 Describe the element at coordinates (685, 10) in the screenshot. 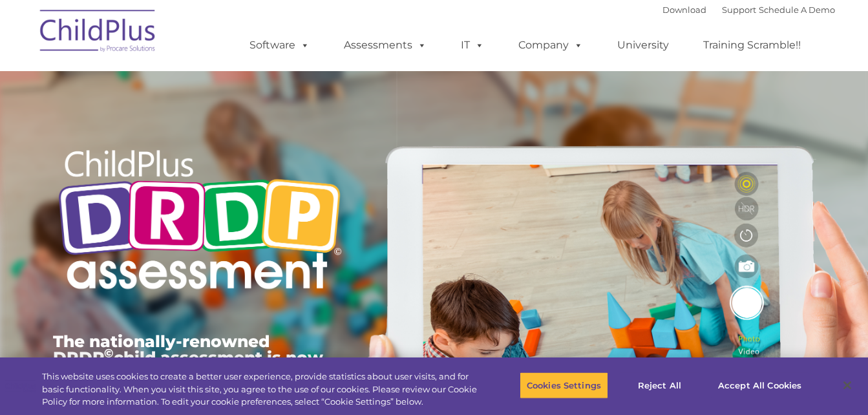

I see `a: Download` at that location.